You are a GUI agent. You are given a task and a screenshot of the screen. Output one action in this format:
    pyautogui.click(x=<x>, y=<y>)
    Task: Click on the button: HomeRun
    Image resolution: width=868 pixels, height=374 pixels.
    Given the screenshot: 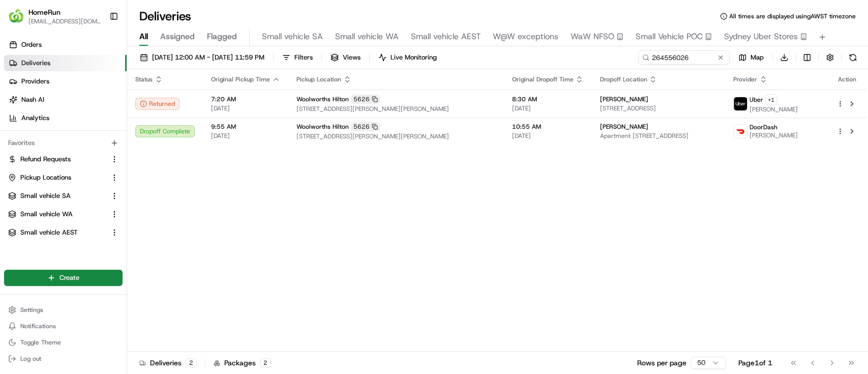 What is the action you would take?
    pyautogui.click(x=44, y=12)
    